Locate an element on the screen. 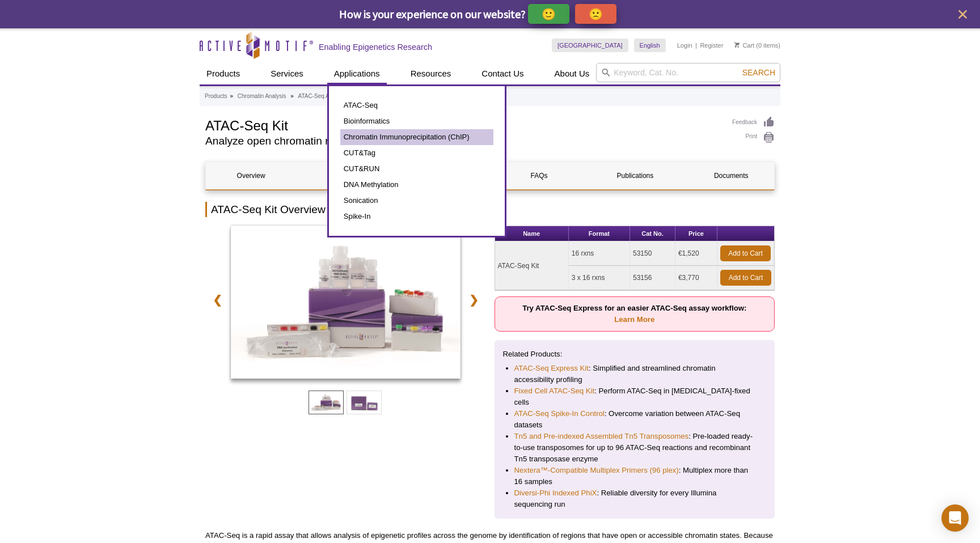 This screenshot has height=543, width=980. td: €3,770 is located at coordinates (696, 278).